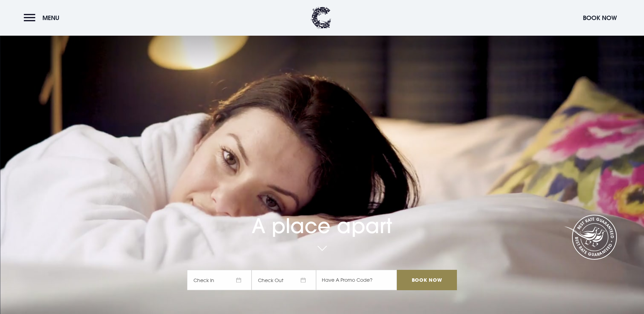  I want to click on input: Book Now, so click(427, 280).